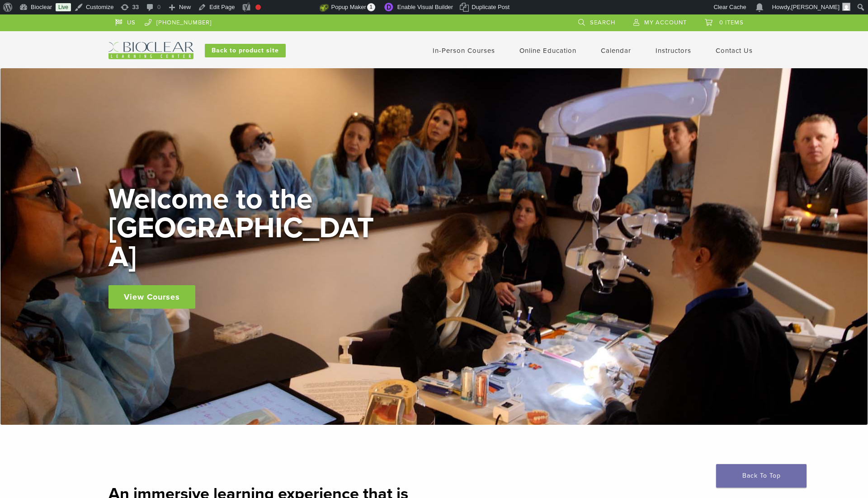 This screenshot has width=868, height=498. What do you see at coordinates (151, 51) in the screenshot?
I see `img: Bioclear` at bounding box center [151, 51].